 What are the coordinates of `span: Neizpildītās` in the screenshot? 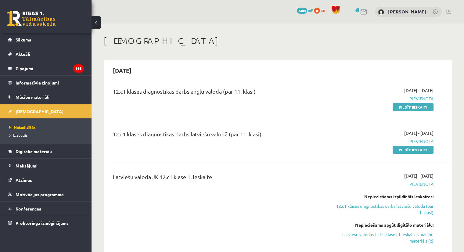 It's located at (22, 127).